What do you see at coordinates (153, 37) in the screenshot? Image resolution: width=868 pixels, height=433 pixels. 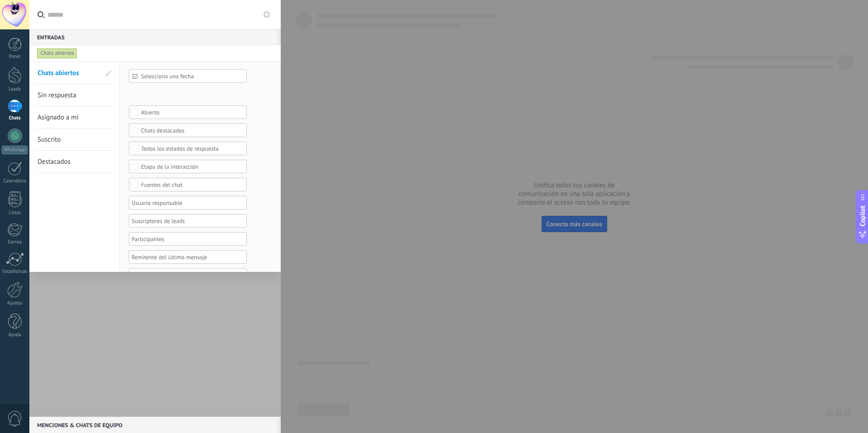 I see `div: Entradas` at bounding box center [153, 37].